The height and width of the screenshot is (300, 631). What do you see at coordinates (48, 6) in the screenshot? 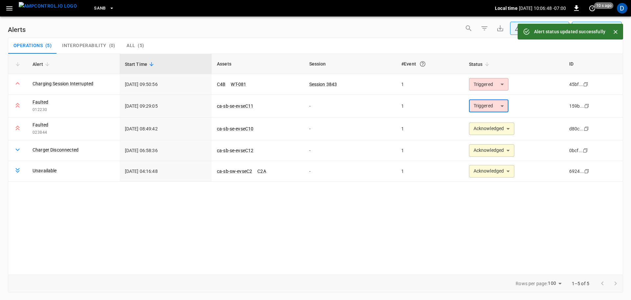
I see `img: ampcontrol.io logo` at bounding box center [48, 6].